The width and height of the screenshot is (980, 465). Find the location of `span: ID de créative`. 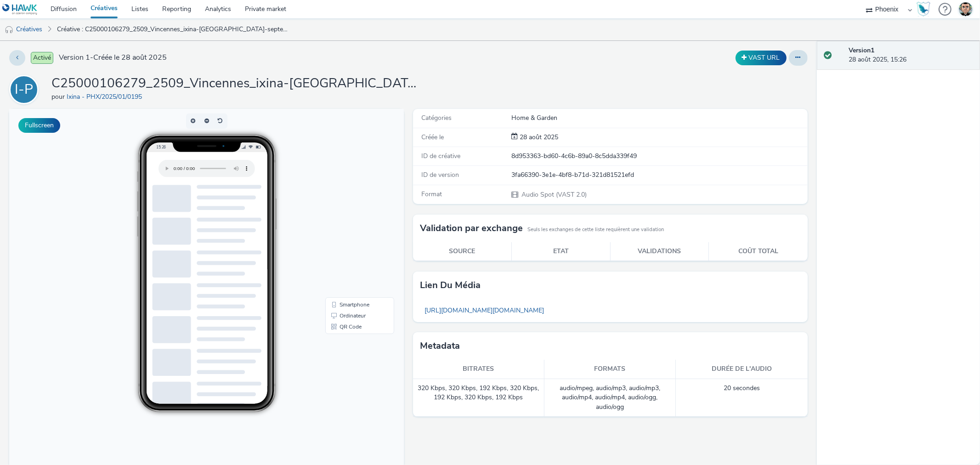

span: ID de créative is located at coordinates (440, 156).